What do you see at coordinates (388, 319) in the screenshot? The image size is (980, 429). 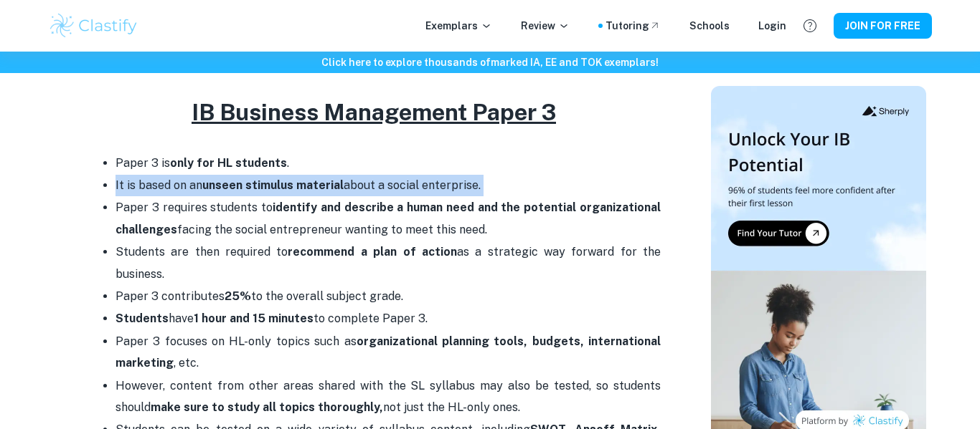 I see `p: have to complete Paper 3.` at bounding box center [388, 319].